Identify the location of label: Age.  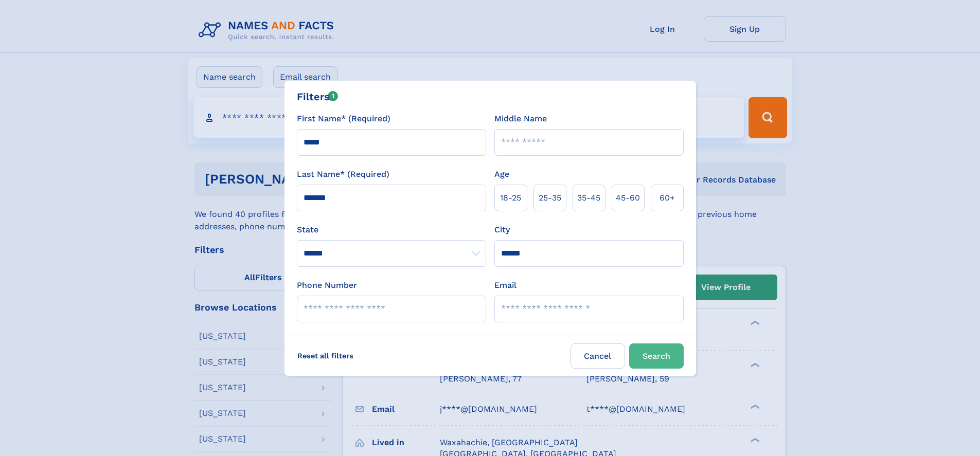
(502, 175).